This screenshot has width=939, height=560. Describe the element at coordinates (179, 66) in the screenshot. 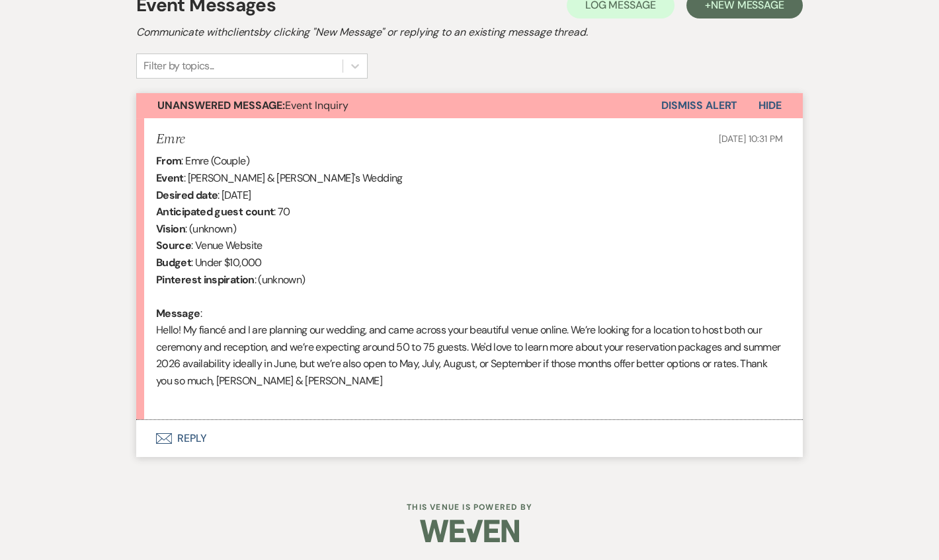

I see `div: Filter by topics...` at that location.